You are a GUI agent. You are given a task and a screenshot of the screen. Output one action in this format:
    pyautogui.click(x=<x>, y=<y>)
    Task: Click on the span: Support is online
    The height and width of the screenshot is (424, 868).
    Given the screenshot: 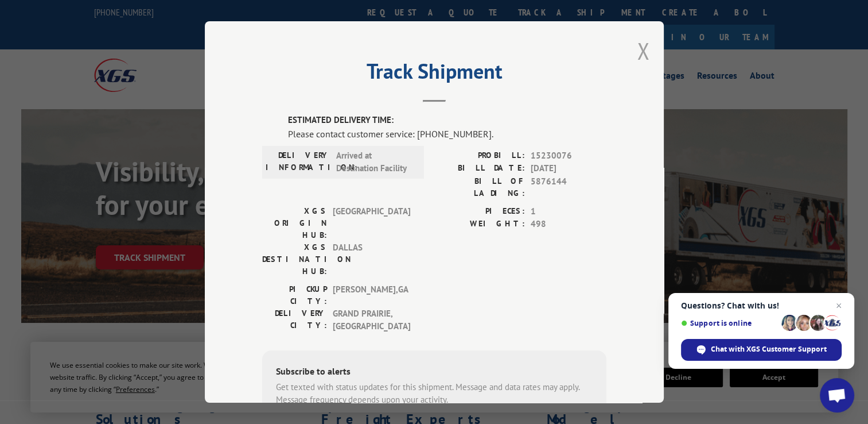 What is the action you would take?
    pyautogui.click(x=729, y=322)
    